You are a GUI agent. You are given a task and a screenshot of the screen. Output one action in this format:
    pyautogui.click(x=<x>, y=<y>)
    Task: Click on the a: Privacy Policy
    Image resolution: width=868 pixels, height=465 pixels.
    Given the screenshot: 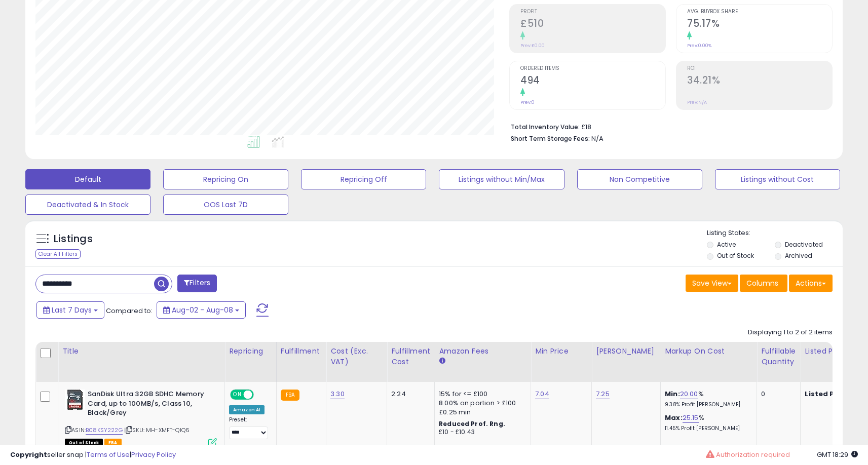 What is the action you would take?
    pyautogui.click(x=154, y=454)
    